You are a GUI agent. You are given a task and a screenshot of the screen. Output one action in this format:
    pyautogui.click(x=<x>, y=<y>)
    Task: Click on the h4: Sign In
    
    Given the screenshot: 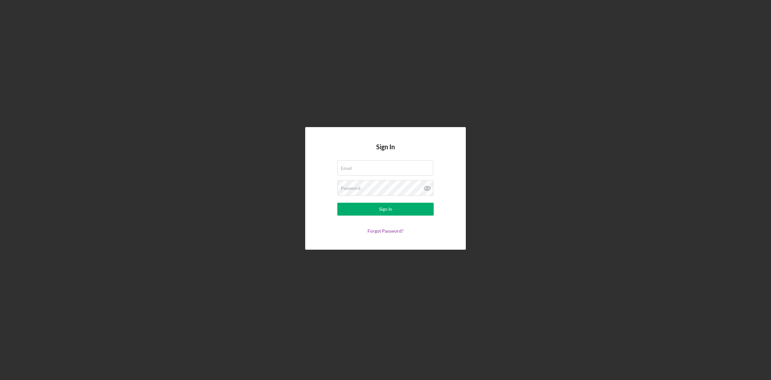 What is the action you would take?
    pyautogui.click(x=386, y=151)
    